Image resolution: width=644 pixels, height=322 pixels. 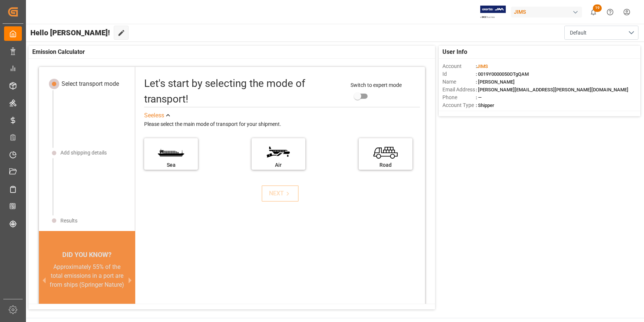 What do you see at coordinates (485, 105) in the screenshot?
I see `span: : Shipper` at bounding box center [485, 105].